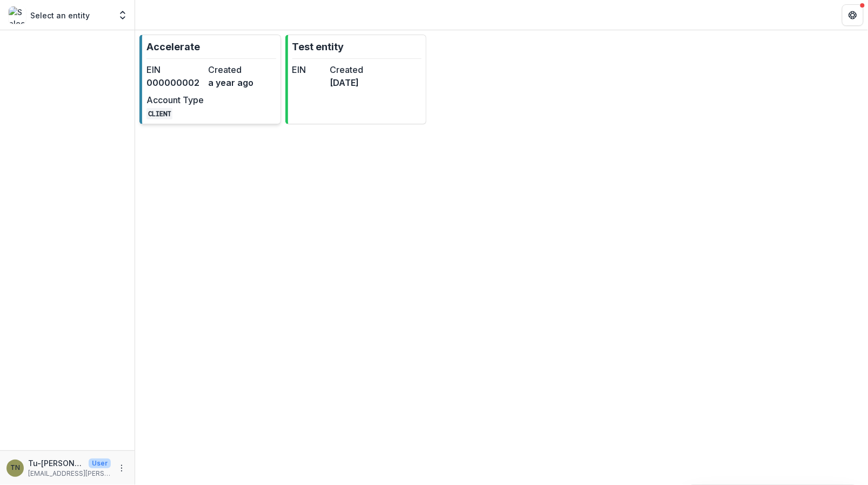  Describe the element at coordinates (173, 47) in the screenshot. I see `p: Accelerate` at that location.